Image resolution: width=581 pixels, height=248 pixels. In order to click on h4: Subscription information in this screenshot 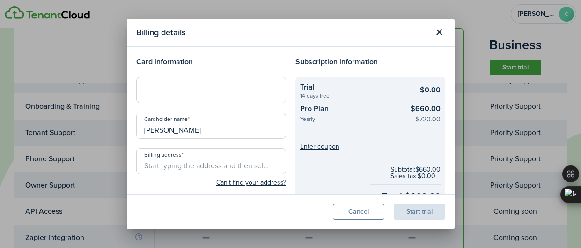, I will do `click(370, 62)`.